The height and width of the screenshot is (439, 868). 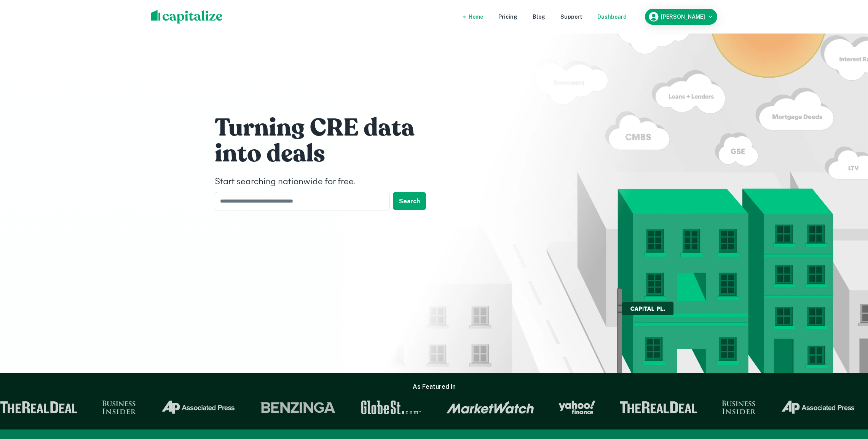 I want to click on a: Home, so click(x=476, y=17).